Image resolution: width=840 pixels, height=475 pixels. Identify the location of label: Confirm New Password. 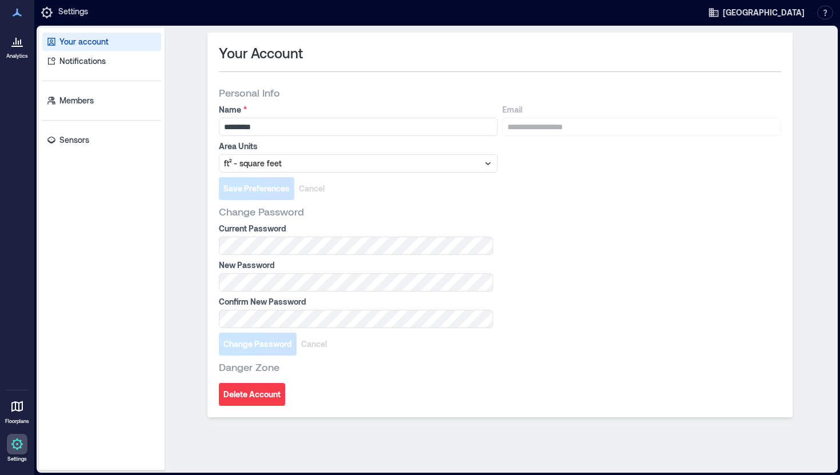
(355, 302).